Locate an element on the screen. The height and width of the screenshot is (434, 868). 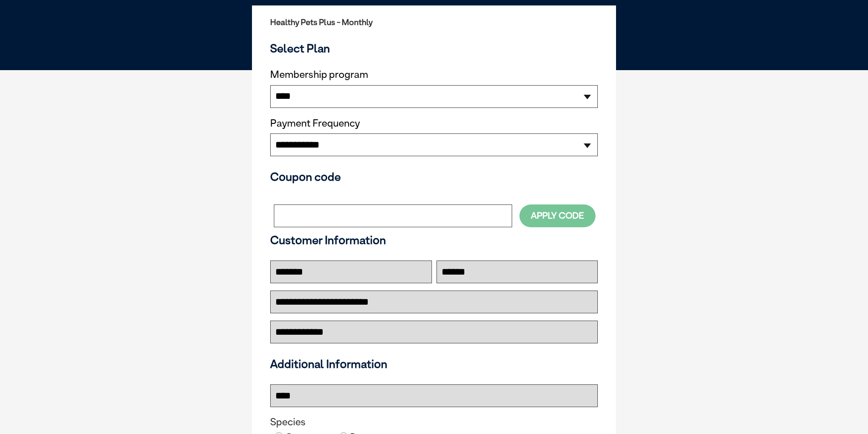
h3: Additional Information is located at coordinates (434, 364).